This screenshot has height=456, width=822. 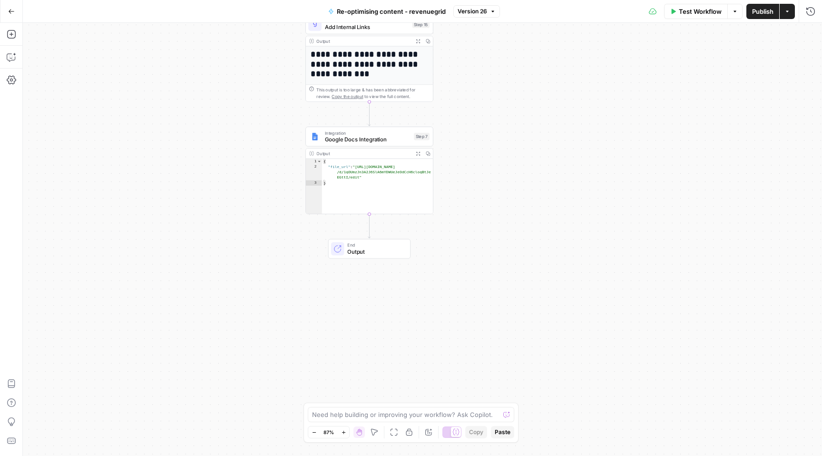 I want to click on span: Add Internal Links, so click(x=367, y=27).